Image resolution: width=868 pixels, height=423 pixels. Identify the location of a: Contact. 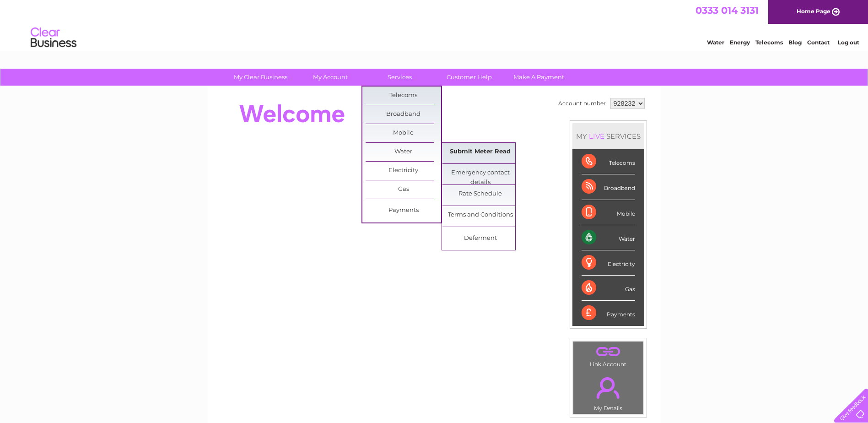
(818, 42).